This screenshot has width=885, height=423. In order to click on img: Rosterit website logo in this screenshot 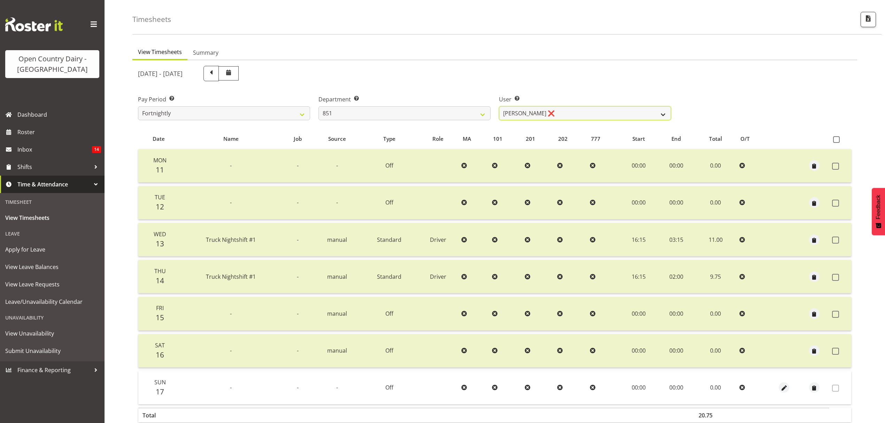, I will do `click(34, 24)`.